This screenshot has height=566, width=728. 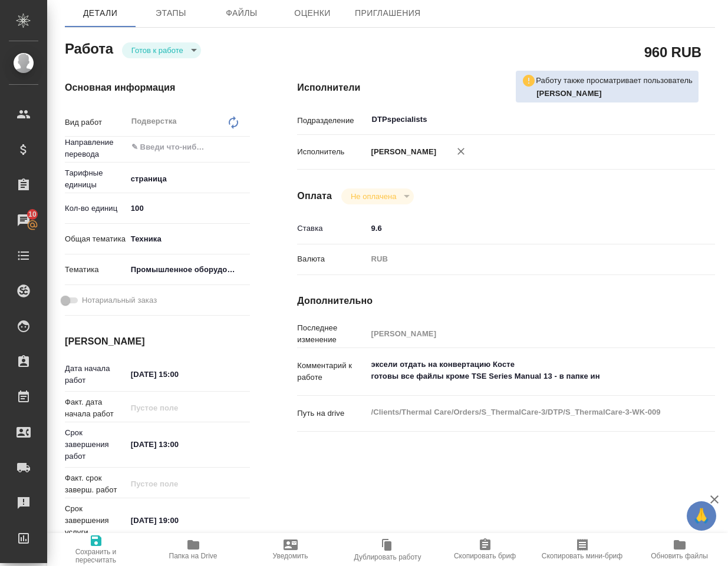 I want to click on span: Детали, so click(x=100, y=13).